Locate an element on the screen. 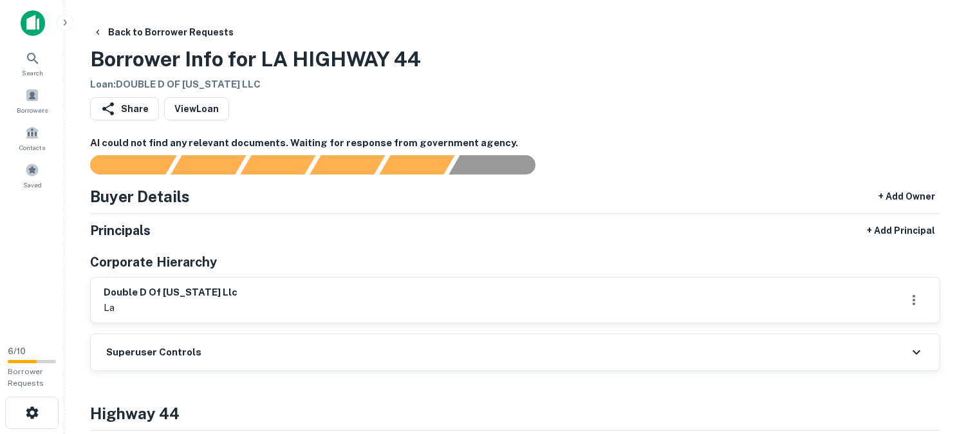  span: Saved is located at coordinates (32, 185).